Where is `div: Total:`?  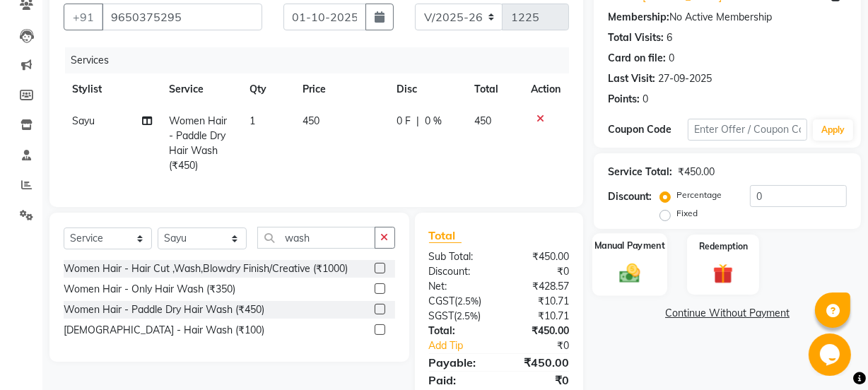 div: Total: is located at coordinates (458, 331).